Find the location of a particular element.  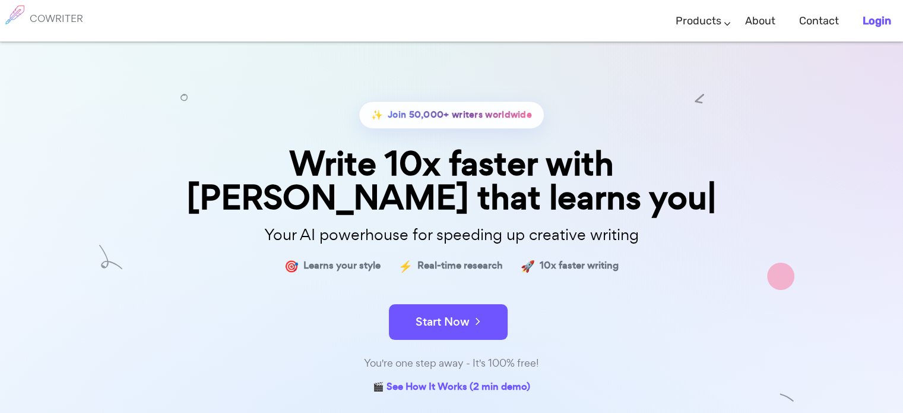

button: Start Now is located at coordinates (448, 322).